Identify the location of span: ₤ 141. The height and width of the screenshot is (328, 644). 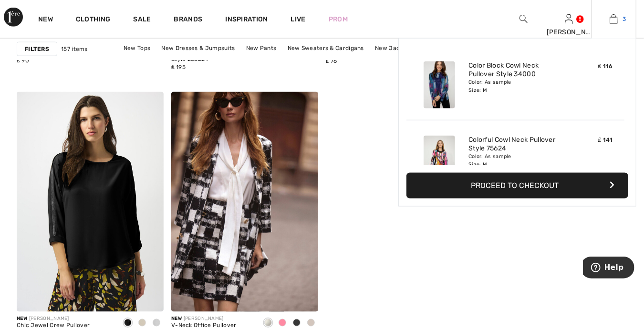
(605, 140).